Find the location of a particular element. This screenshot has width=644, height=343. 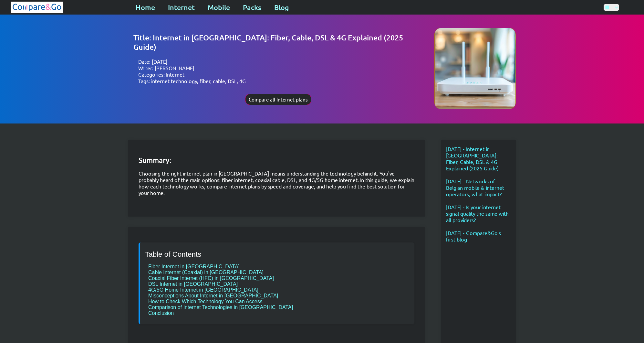

a: Conclusion is located at coordinates (161, 313).